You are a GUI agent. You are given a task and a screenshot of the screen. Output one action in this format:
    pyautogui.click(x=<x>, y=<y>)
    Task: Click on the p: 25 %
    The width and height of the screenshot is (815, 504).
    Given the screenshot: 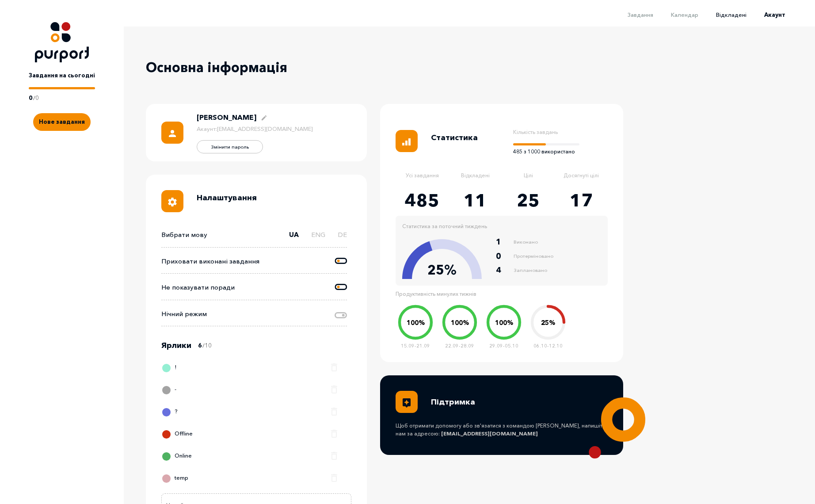 What is the action you would take?
    pyautogui.click(x=442, y=269)
    